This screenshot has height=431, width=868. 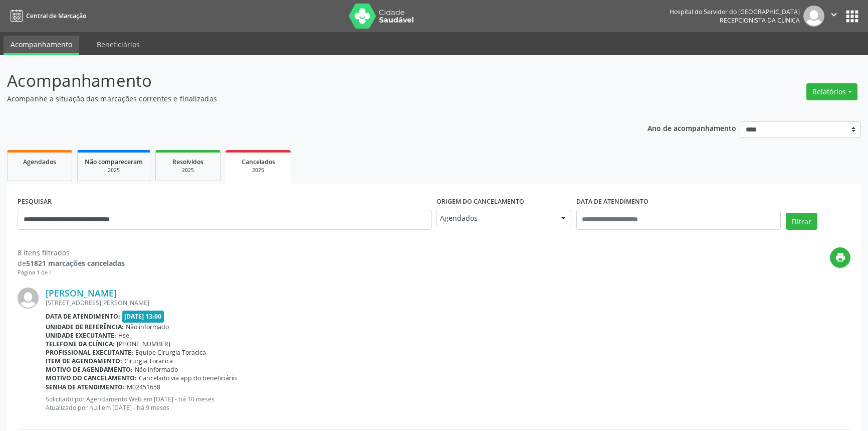 I want to click on div: Página 1 de 1, so click(x=71, y=272).